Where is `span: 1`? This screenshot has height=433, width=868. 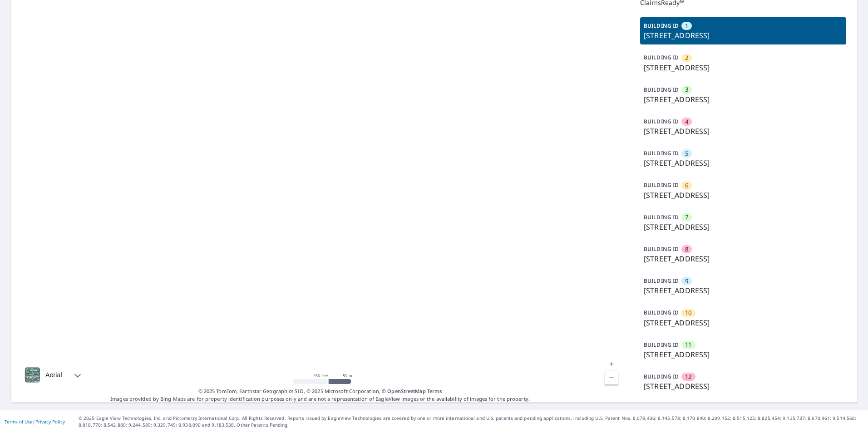
span: 1 is located at coordinates (687, 26).